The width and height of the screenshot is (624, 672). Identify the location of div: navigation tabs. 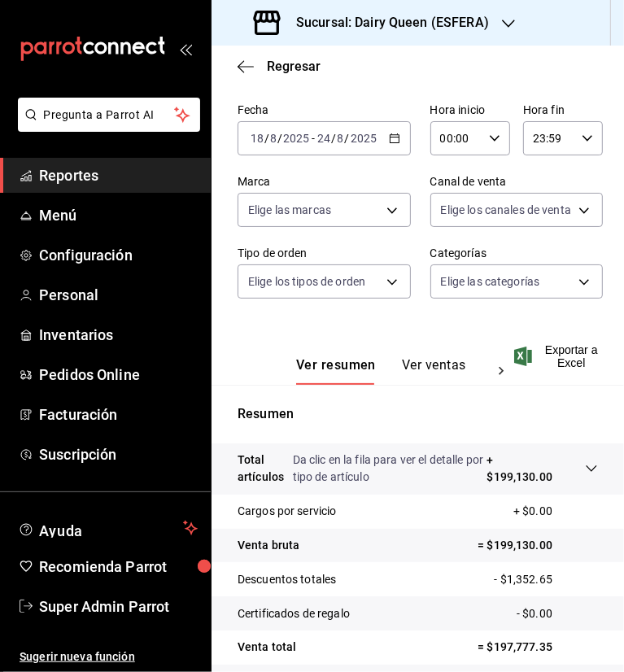
(390, 371).